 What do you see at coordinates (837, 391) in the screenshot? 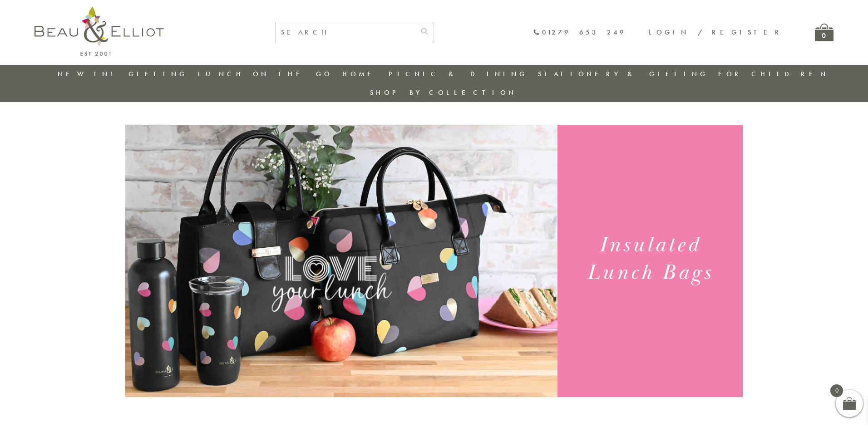
I see `span: 0` at bounding box center [837, 391].